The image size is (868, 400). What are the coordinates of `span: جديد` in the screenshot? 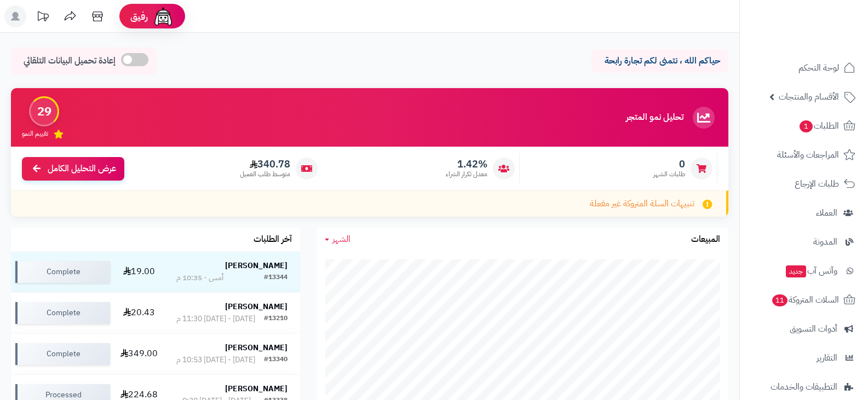 It's located at (796, 271).